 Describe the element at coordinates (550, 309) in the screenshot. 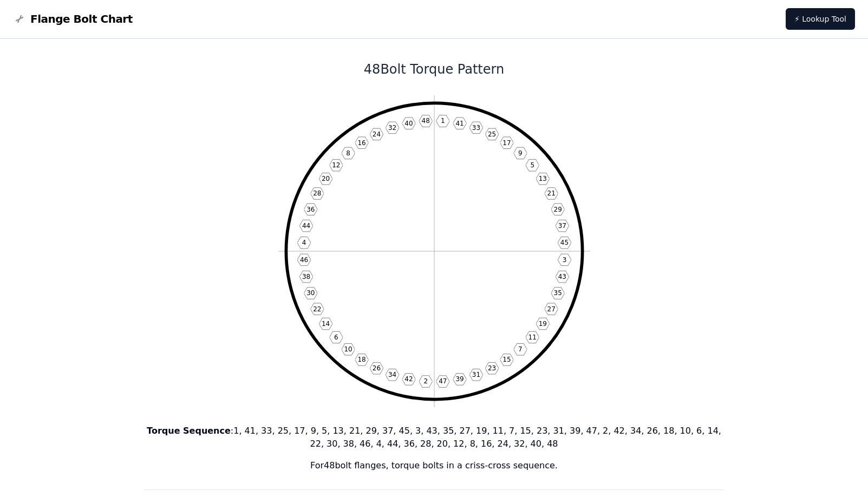

I see `text: 27` at that location.